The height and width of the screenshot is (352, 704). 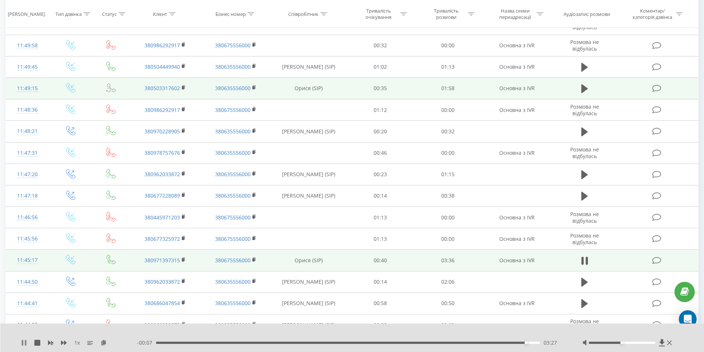 What do you see at coordinates (27, 304) in the screenshot?
I see `div: 11:44:41` at bounding box center [27, 304].